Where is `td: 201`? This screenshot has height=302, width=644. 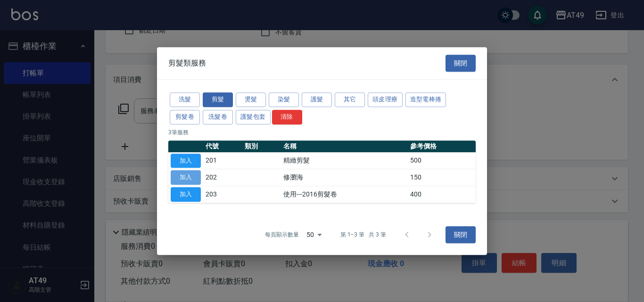
td: 201 is located at coordinates (223, 160).